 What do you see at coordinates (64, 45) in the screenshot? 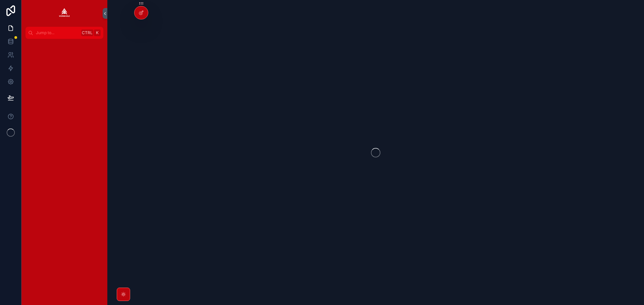
I see `div: scrollable content` at bounding box center [64, 45].